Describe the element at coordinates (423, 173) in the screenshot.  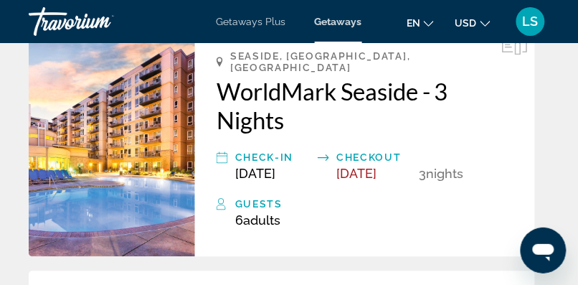
I see `span: 3` at that location.